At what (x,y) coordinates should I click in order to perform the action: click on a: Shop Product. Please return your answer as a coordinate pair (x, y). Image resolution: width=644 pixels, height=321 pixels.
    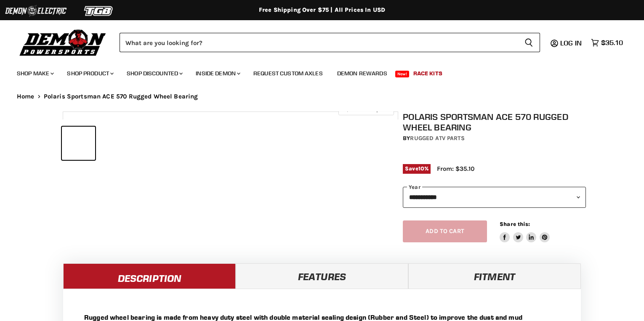
    Looking at the image, I should click on (90, 73).